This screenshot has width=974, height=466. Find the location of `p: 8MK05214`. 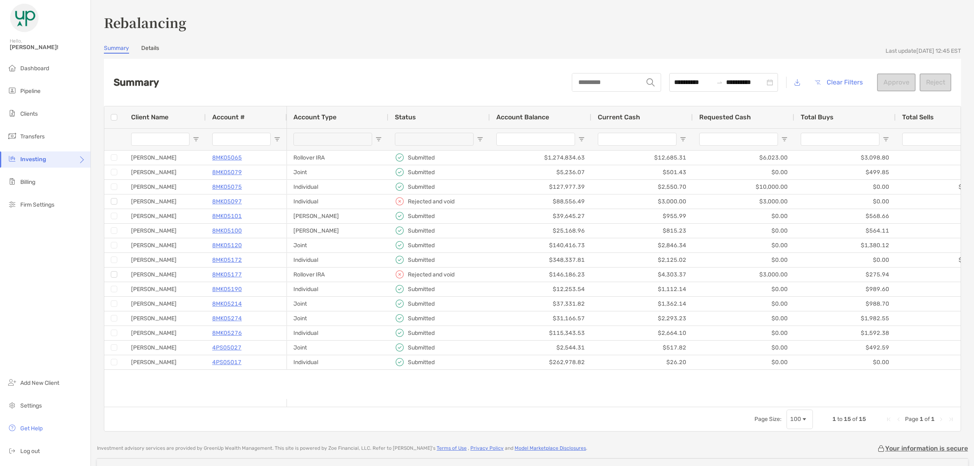

p: 8MK05214 is located at coordinates (227, 304).